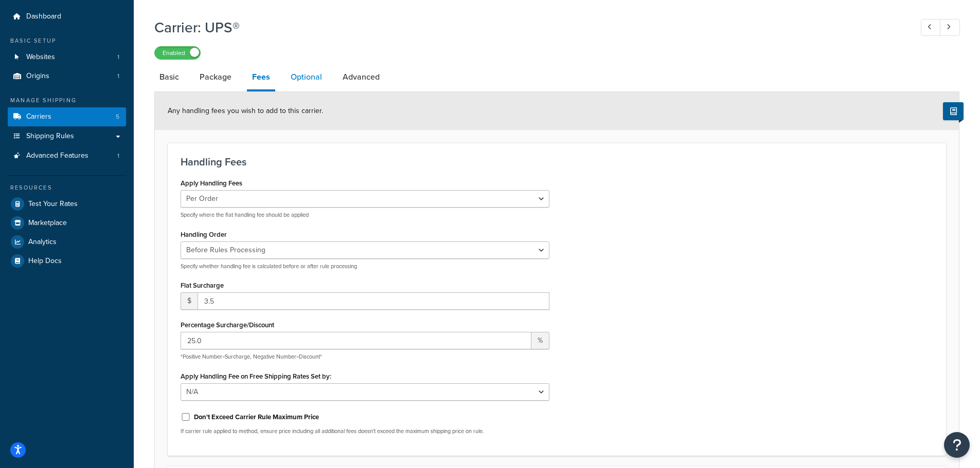 This screenshot has height=468, width=980. I want to click on div: Resources, so click(67, 187).